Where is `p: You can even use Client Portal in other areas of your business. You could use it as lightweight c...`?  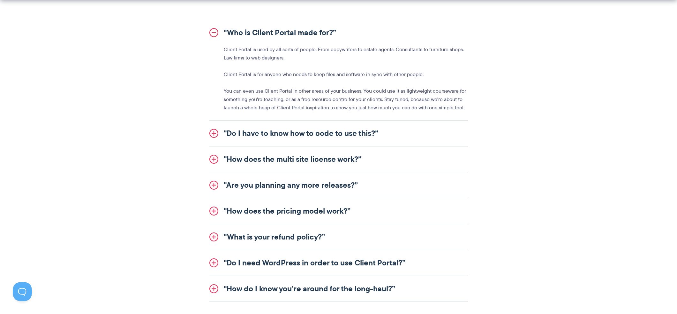
p: You can even use Client Portal in other areas of your business. You could use it as lightweight c... is located at coordinates (346, 99).